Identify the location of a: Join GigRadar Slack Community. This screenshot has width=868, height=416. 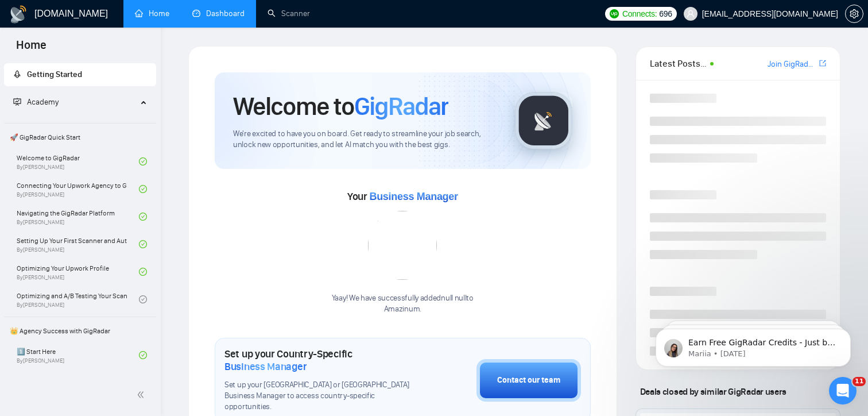
(792, 64).